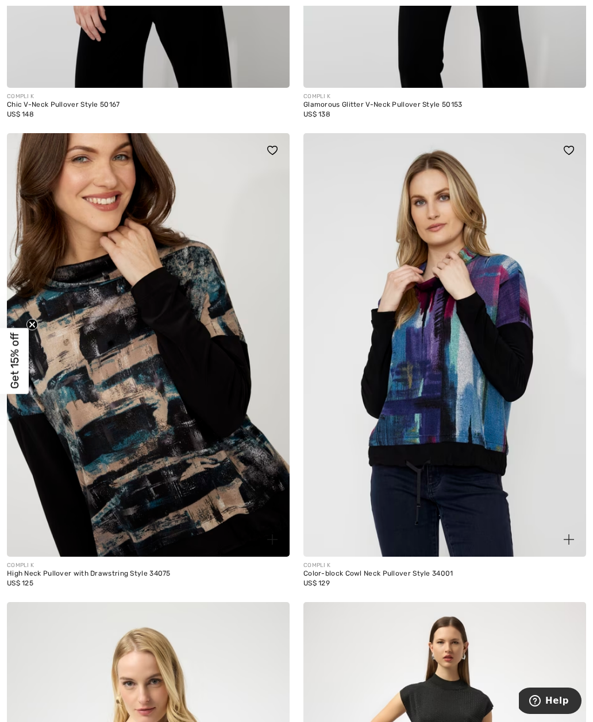 Image resolution: width=593 pixels, height=722 pixels. I want to click on span: Help, so click(38, 13).